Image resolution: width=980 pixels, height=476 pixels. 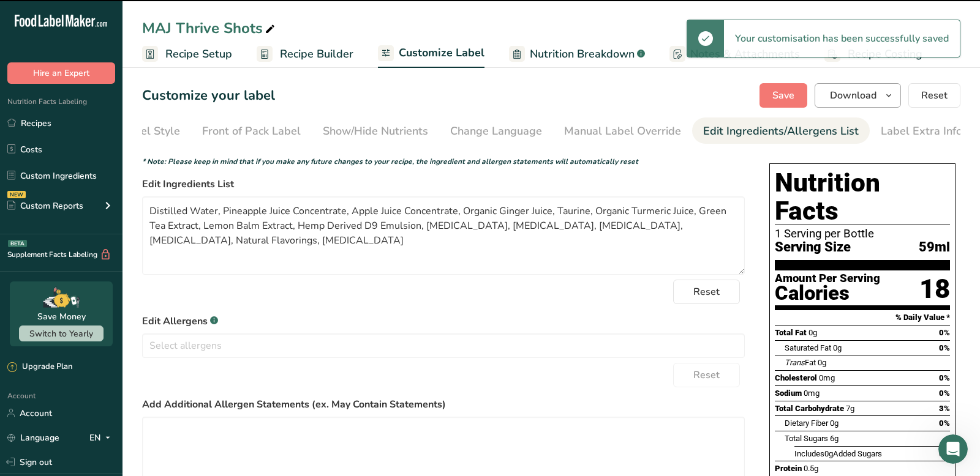 What do you see at coordinates (577, 54) in the screenshot?
I see `a: Nutrition Breakdown` at bounding box center [577, 54].